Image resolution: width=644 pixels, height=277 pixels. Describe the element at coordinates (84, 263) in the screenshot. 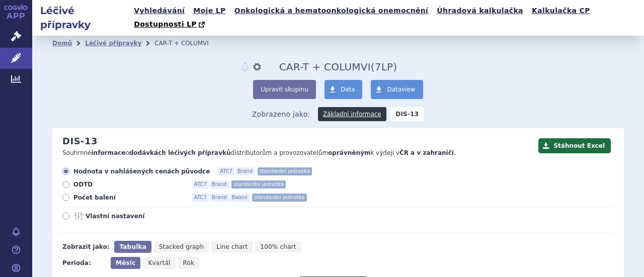

I see `div: Perioda:` at that location.